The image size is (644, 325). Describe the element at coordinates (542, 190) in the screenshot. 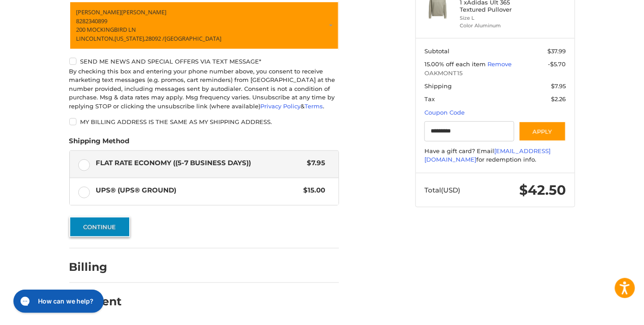

I see `span: $42.50` at that location.